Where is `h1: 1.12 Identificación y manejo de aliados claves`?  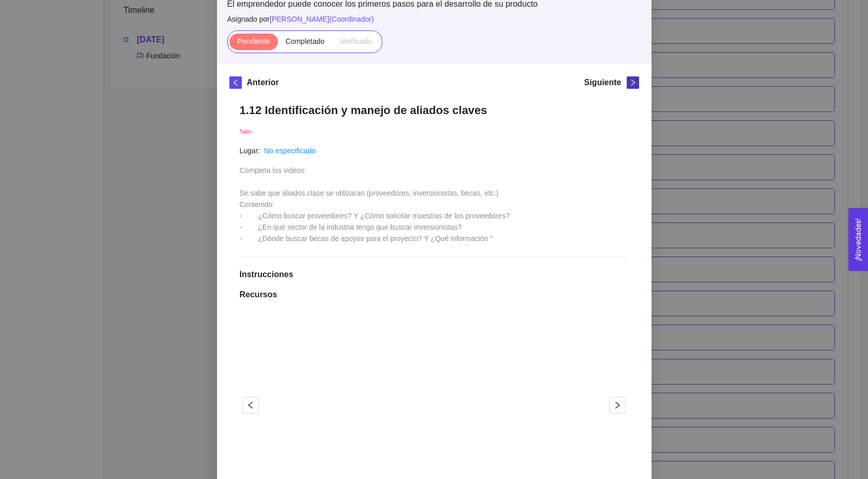
h1: 1.12 Identificación y manejo de aliados claves is located at coordinates (434, 110).